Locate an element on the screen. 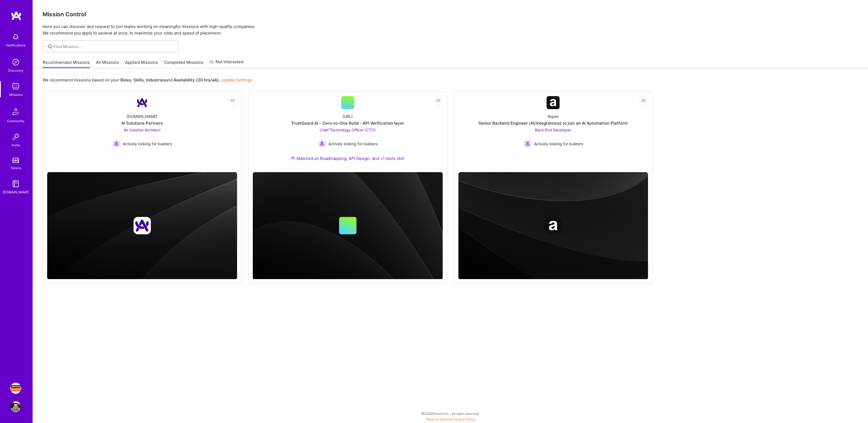  div: Matched on Roadmapping, API Design, and +1 more skill is located at coordinates (348, 158).